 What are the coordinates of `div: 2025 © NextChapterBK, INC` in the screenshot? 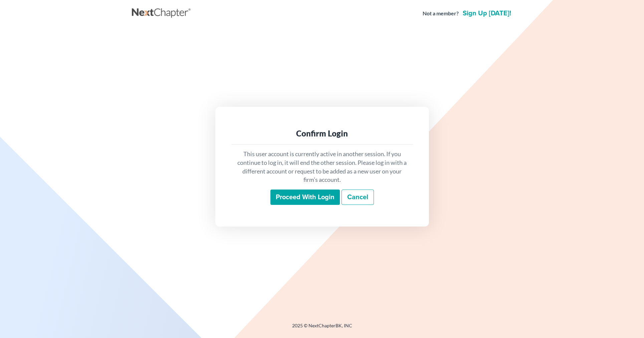 It's located at (322, 328).